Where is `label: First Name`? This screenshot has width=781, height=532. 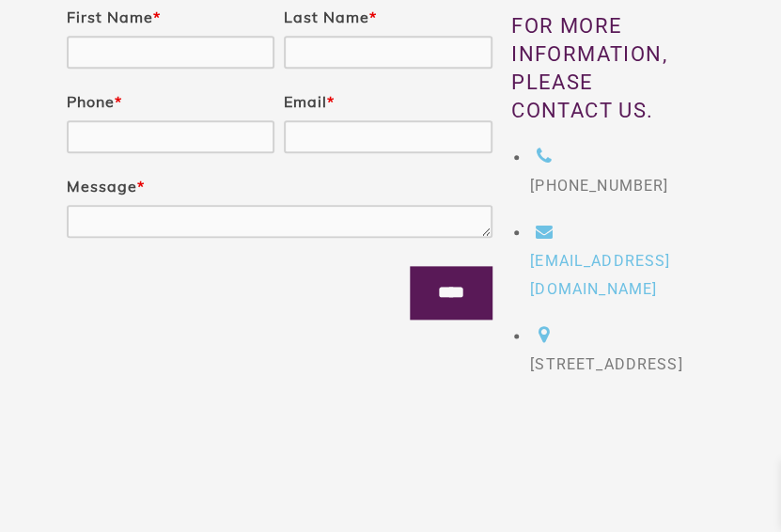 label: First Name is located at coordinates (114, 17).